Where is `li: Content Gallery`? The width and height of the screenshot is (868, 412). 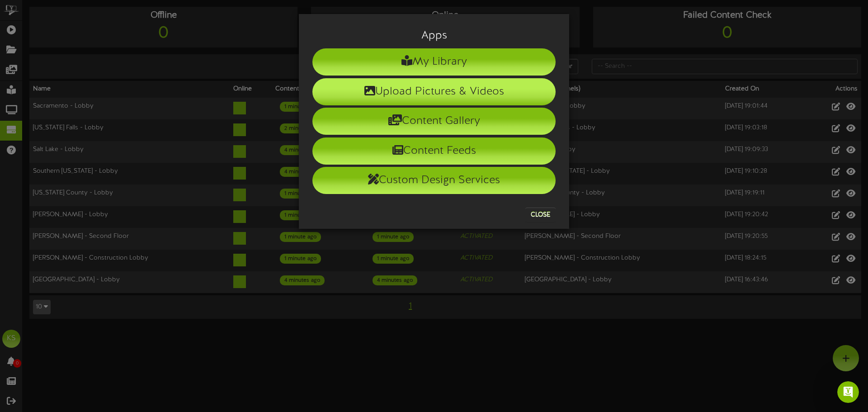
li: Content Gallery is located at coordinates (434, 121).